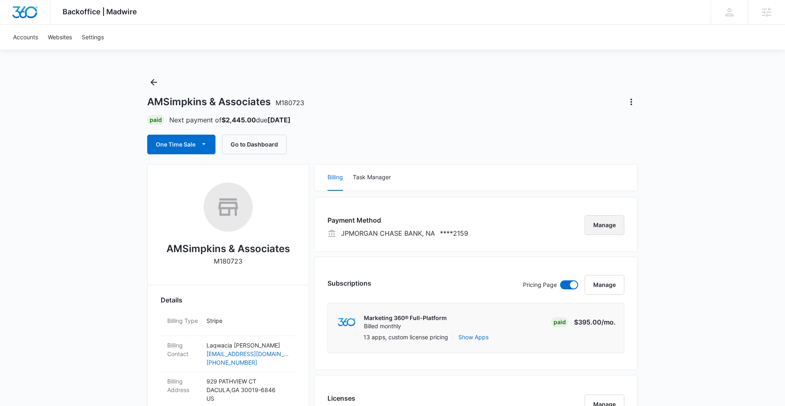 Image resolution: width=785 pixels, height=406 pixels. Describe the element at coordinates (388, 233) in the screenshot. I see `p: JPMORGAN CHASE BANK, NA` at that location.